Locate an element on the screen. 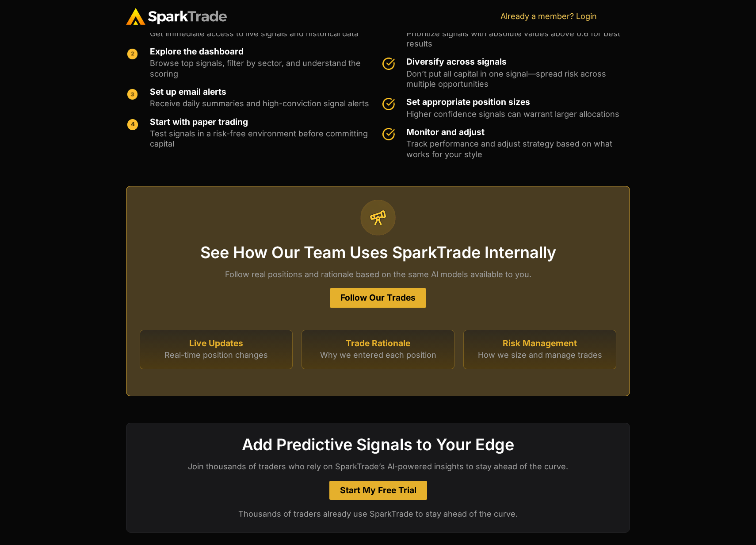 The height and width of the screenshot is (545, 756). h2: Add Predictive Signals to Your Edge is located at coordinates (378, 444).